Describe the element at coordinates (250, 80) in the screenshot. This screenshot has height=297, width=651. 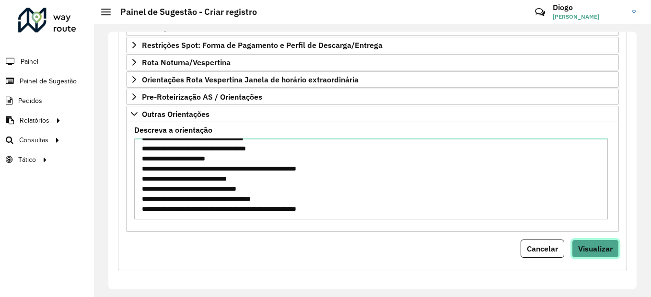
I see `span: Orientações Rota Vespertina Janela de horário extraordinária` at that location.